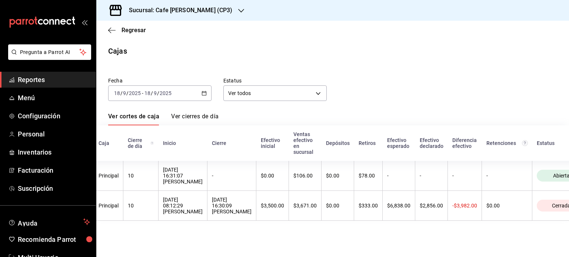 Image resolution: width=569 pixels, height=257 pixels. I want to click on label: Estatus, so click(275, 81).